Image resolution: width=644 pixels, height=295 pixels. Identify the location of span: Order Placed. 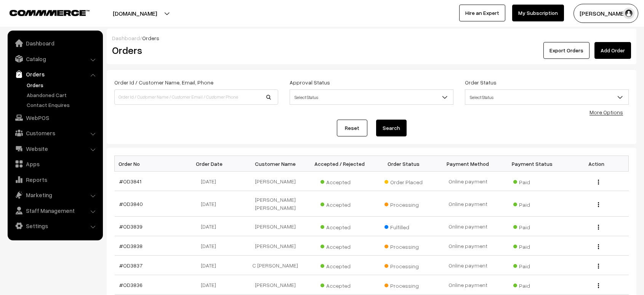
(404, 181).